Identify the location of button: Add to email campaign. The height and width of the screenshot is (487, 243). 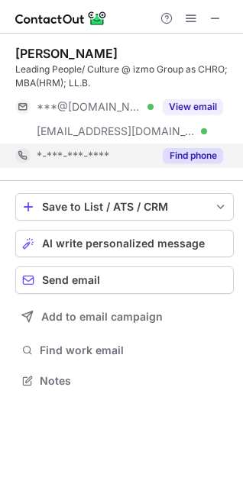
(124, 317).